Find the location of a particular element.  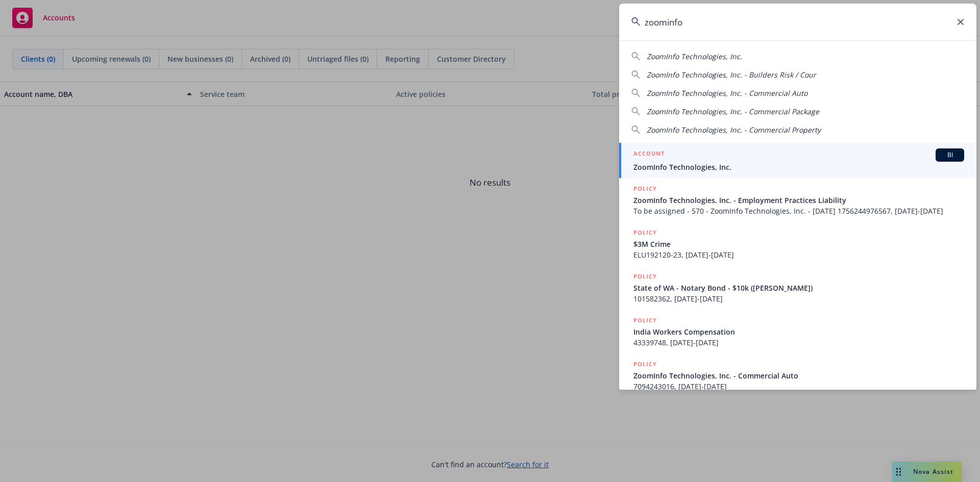

span: ZoomInfo Technologies, Inc. - Builders Risk / Cour is located at coordinates (731, 74).